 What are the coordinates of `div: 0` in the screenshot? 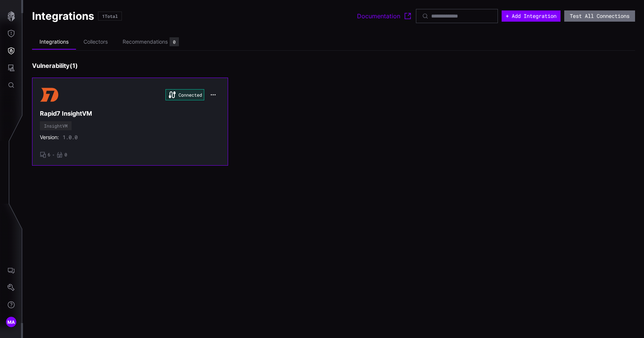 It's located at (174, 42).